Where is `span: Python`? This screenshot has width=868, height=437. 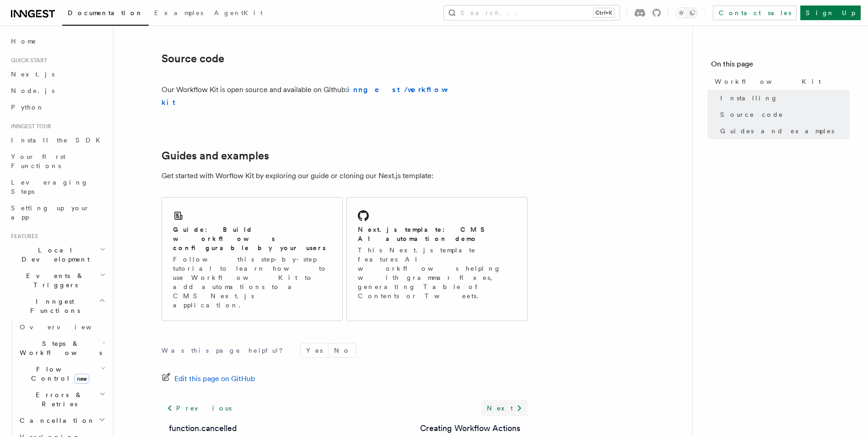
span: Python is located at coordinates (28, 107).